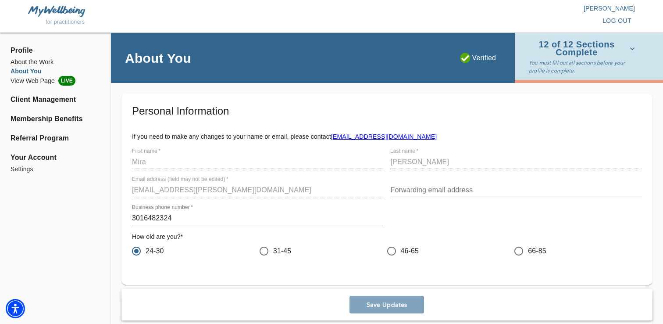 The height and width of the screenshot is (324, 663). What do you see at coordinates (617, 21) in the screenshot?
I see `button: log out` at bounding box center [617, 21].